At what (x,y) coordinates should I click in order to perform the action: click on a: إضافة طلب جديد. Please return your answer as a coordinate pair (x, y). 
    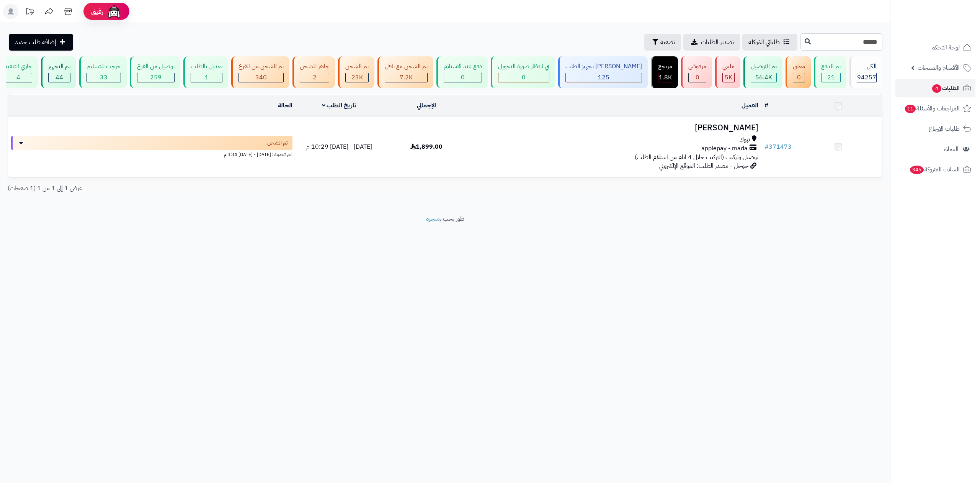
    Looking at the image, I should click on (41, 42).